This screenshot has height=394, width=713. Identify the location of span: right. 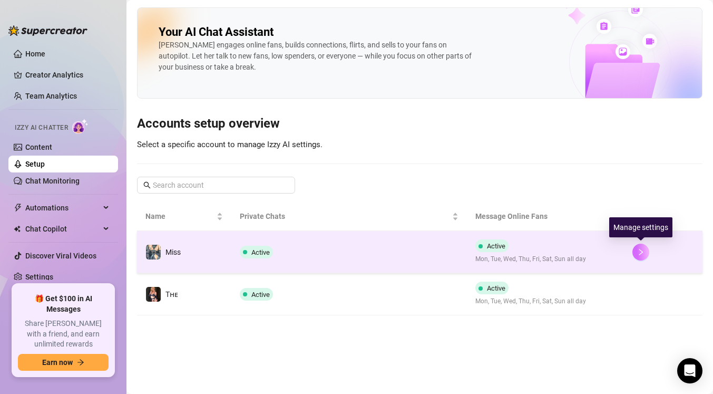
(641, 252).